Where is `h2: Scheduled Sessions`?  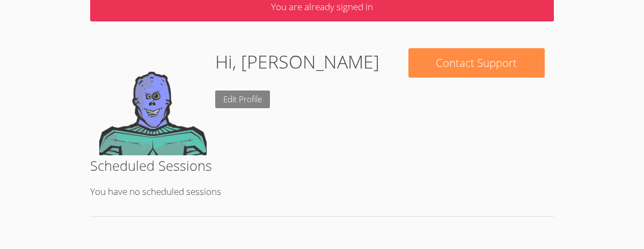
h2: Scheduled Sessions is located at coordinates (322, 166).